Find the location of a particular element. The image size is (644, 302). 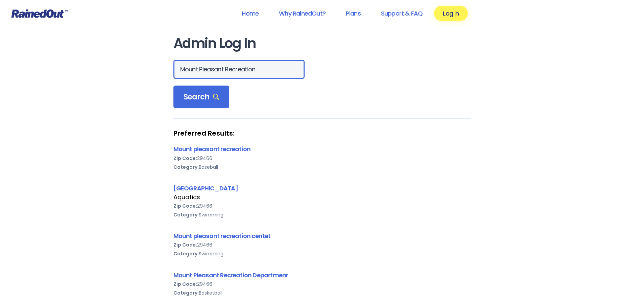

div: Mount Pleasant Recreation Departmenr is located at coordinates (322, 275).